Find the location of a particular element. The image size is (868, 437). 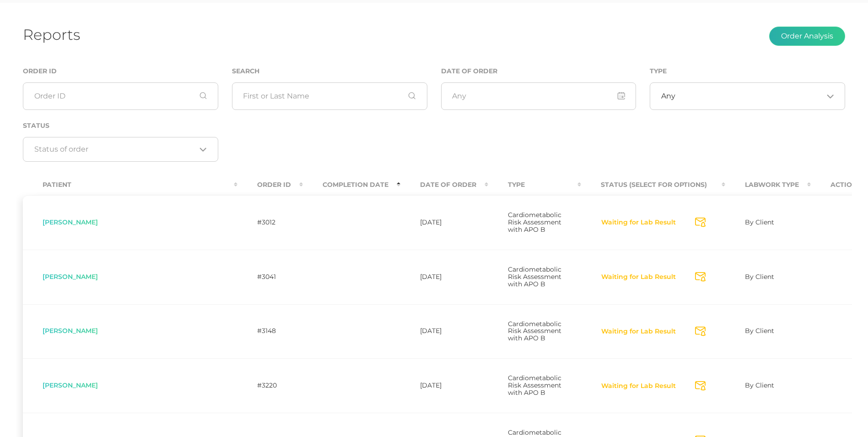

input: First or Last Name is located at coordinates (329, 96).